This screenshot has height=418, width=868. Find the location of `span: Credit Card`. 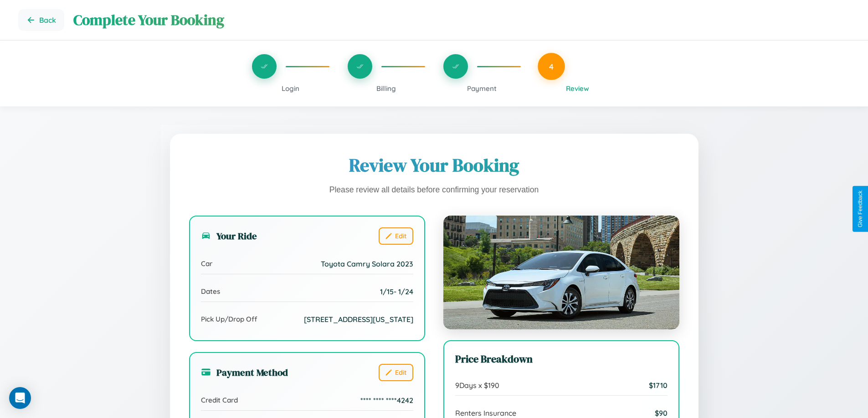

span: Credit Card is located at coordinates (219, 400).